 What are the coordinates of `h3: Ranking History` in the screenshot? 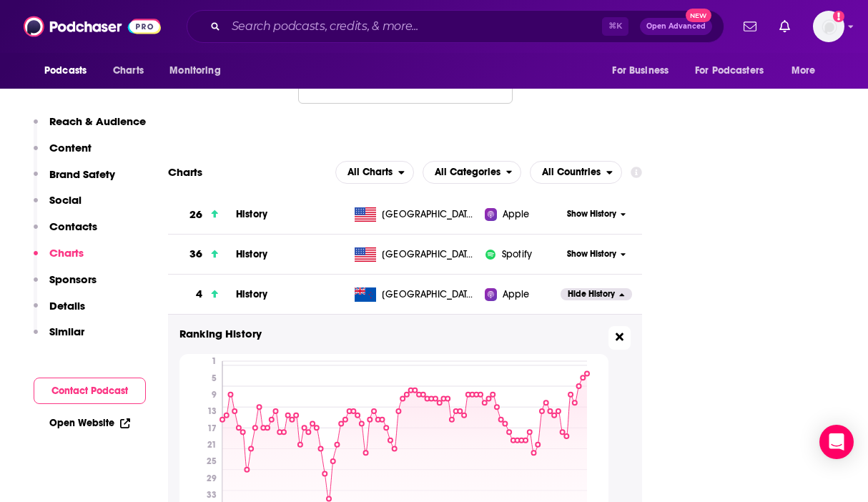 It's located at (394, 334).